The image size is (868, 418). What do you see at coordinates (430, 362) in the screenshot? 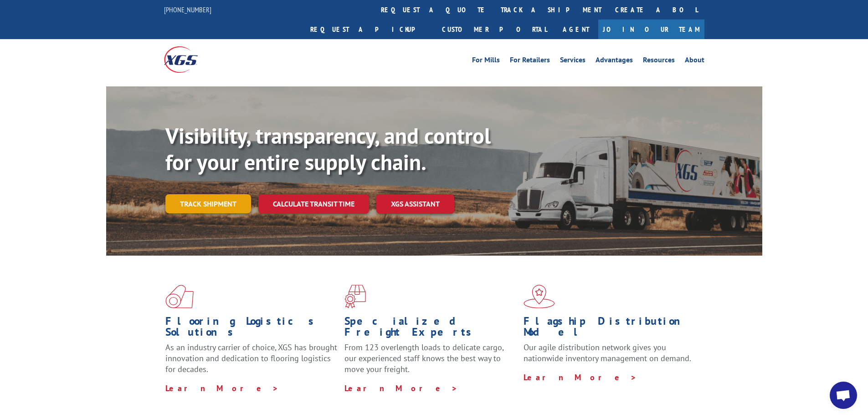
I see `p: From 123 overlength loads to delicate cargo, our experienced staff knows the best way to move you...` at bounding box center [430, 362].